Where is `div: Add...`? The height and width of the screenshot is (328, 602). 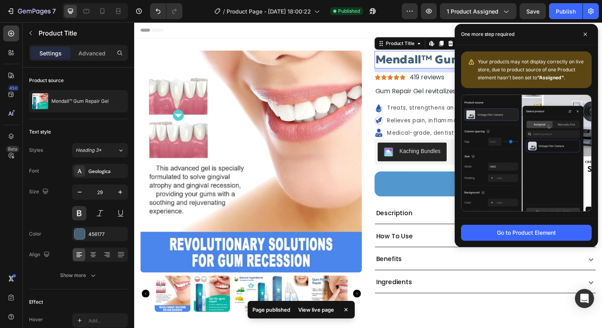 div: Add... is located at coordinates (107, 320).